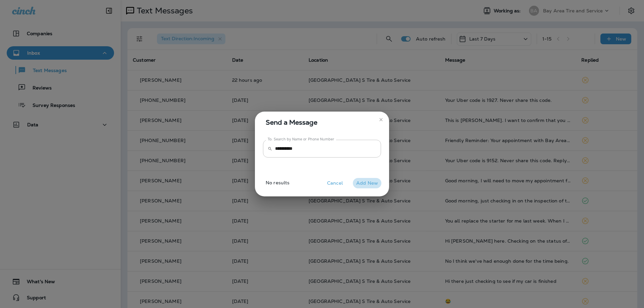  Describe the element at coordinates (271, 186) in the screenshot. I see `p: No results` at that location.